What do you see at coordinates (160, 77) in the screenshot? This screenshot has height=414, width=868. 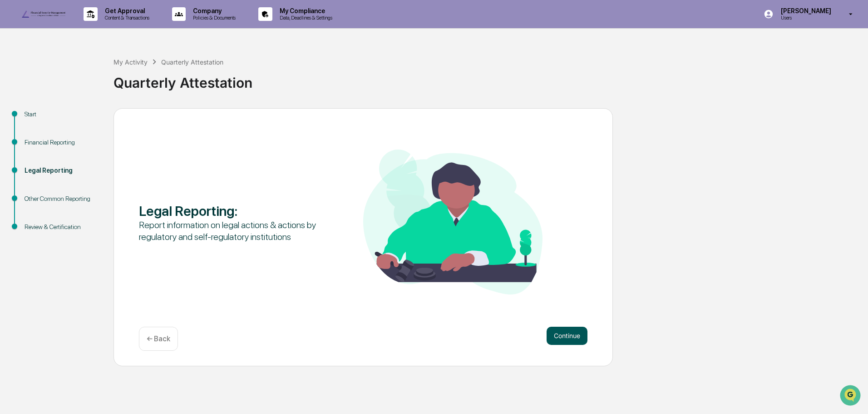 I see `button: Start new chat` at bounding box center [160, 77].